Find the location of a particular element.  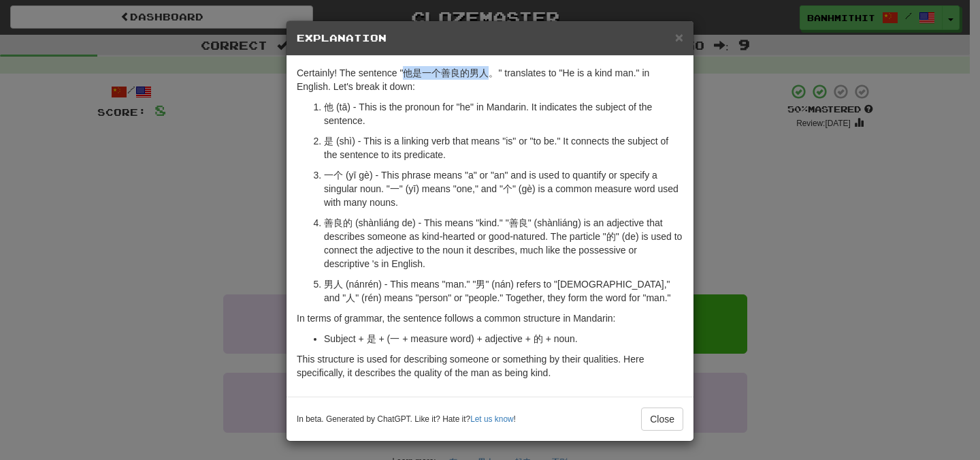

p: 善良的 (shànliáng de) - This means "kind." "善良" (shànliáng) is an adjective that describes someone a... is located at coordinates (504, 243).